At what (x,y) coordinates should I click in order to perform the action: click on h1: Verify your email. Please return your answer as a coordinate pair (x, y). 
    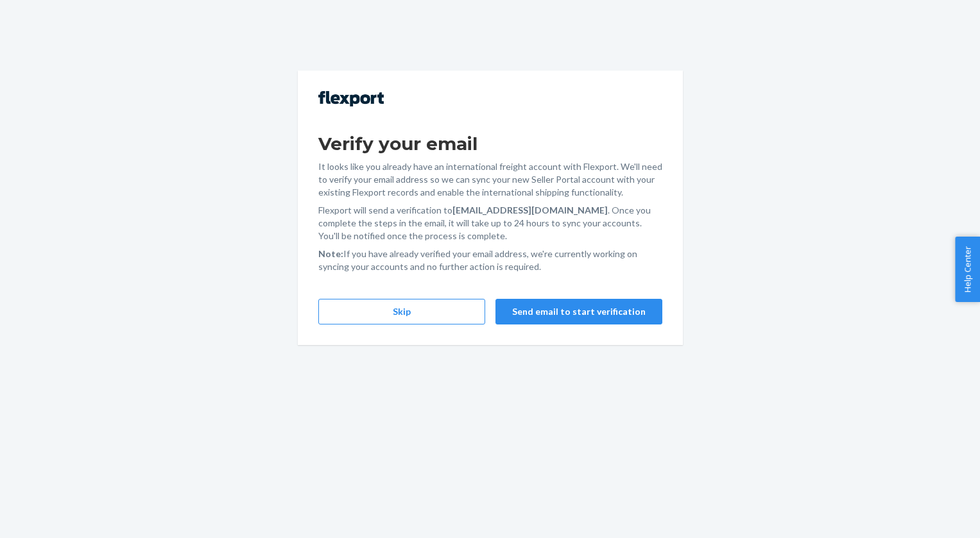
    Looking at the image, I should click on (490, 144).